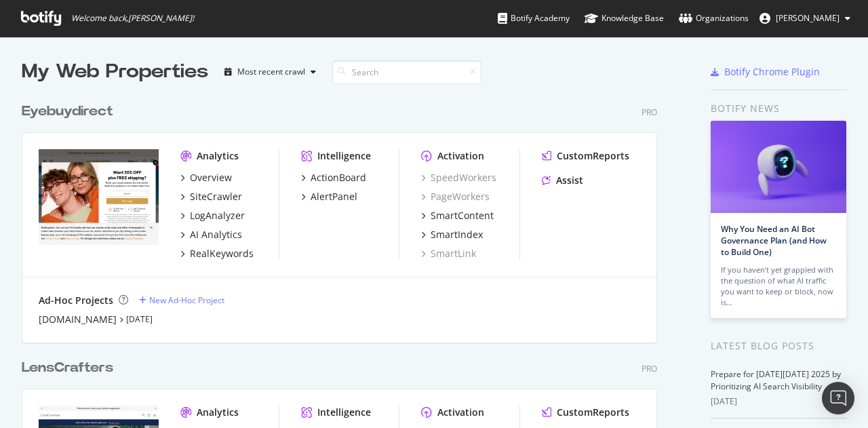 The height and width of the screenshot is (428, 868). What do you see at coordinates (70, 111) in the screenshot?
I see `a: Eyebuydirect` at bounding box center [70, 111].